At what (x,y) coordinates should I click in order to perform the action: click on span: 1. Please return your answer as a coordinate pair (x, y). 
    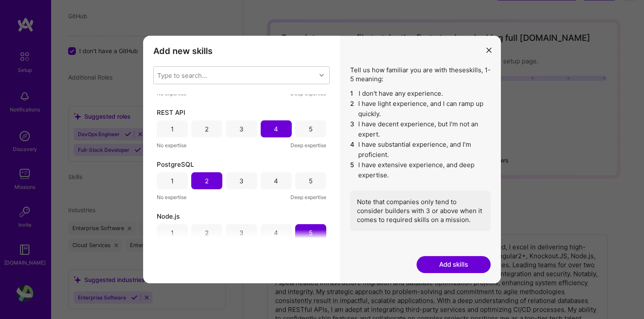
    Looking at the image, I should click on (353, 94).